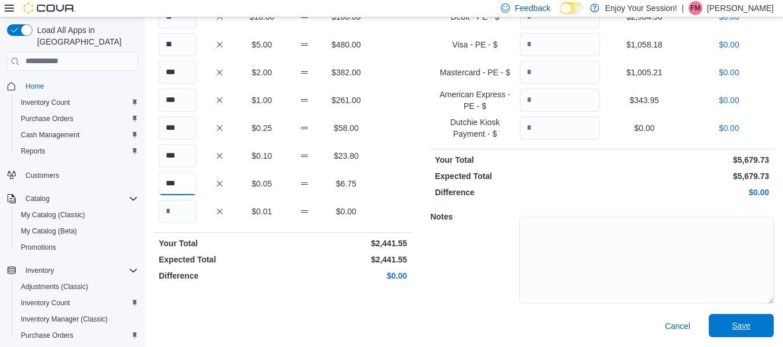 This screenshot has width=783, height=347. I want to click on p: Enjoy Your Session!, so click(641, 8).